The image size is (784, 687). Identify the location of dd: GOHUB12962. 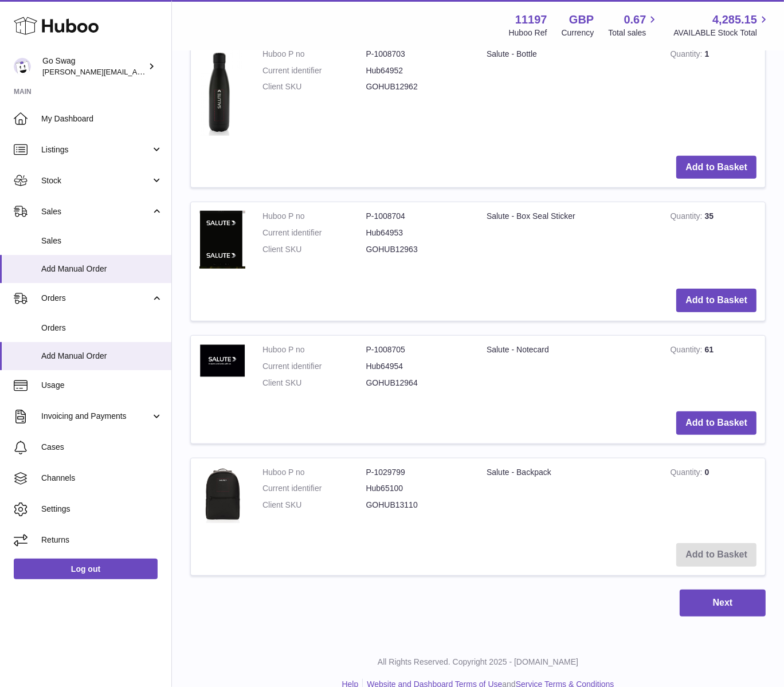
(418, 86).